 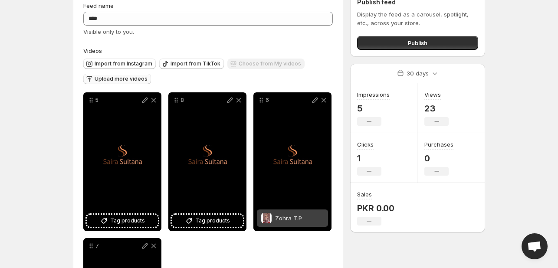 I want to click on h3: Impressions, so click(x=373, y=95).